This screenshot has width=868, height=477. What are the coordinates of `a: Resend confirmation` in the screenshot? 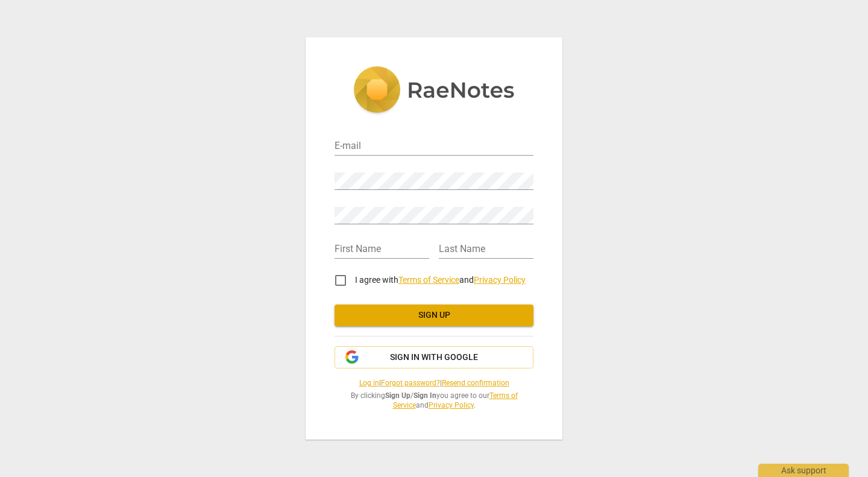 It's located at (475, 383).